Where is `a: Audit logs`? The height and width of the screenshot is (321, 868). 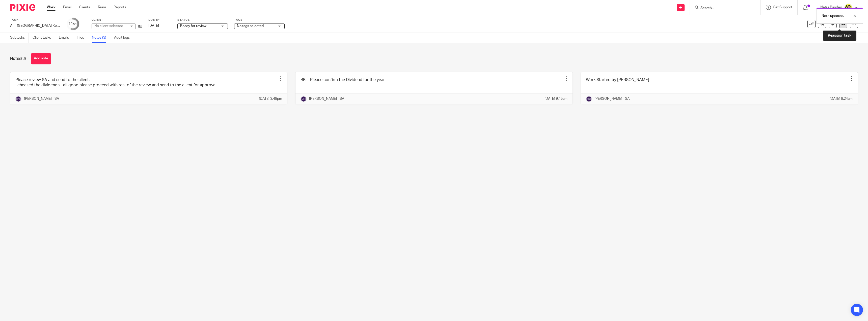 a: Audit logs is located at coordinates (124, 38).